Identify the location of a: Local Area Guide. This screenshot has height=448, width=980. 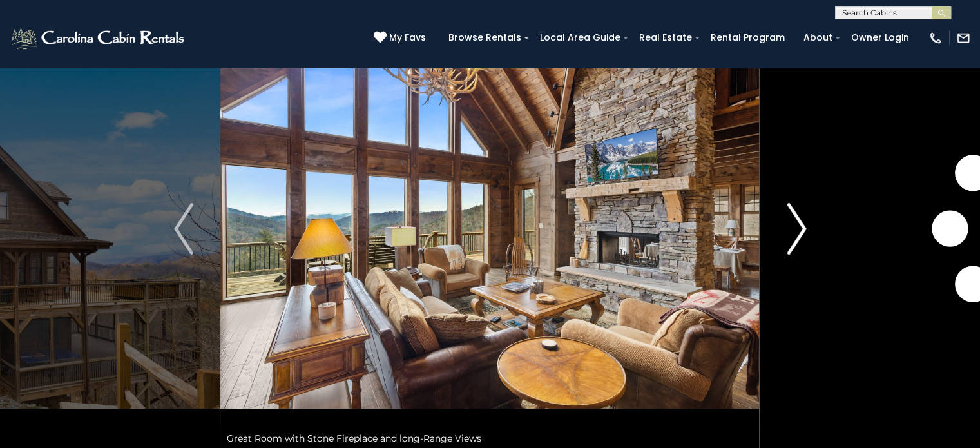
(580, 37).